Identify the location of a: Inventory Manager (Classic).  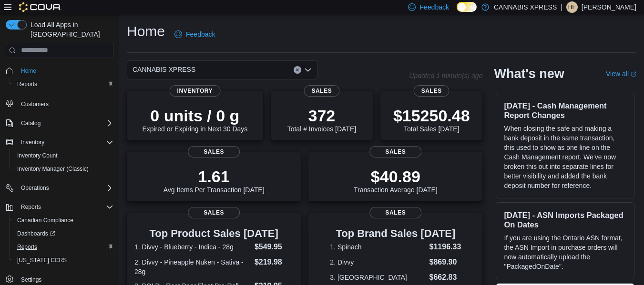
(53, 169).